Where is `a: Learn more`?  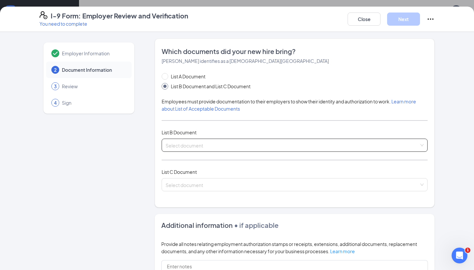
a: Learn more is located at coordinates (342, 251).